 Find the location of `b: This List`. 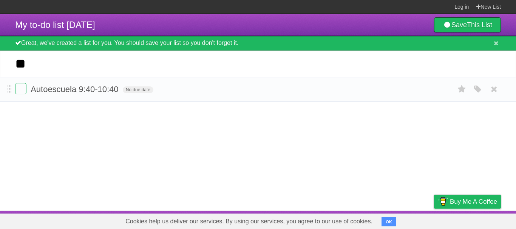

b: This List is located at coordinates (480, 25).